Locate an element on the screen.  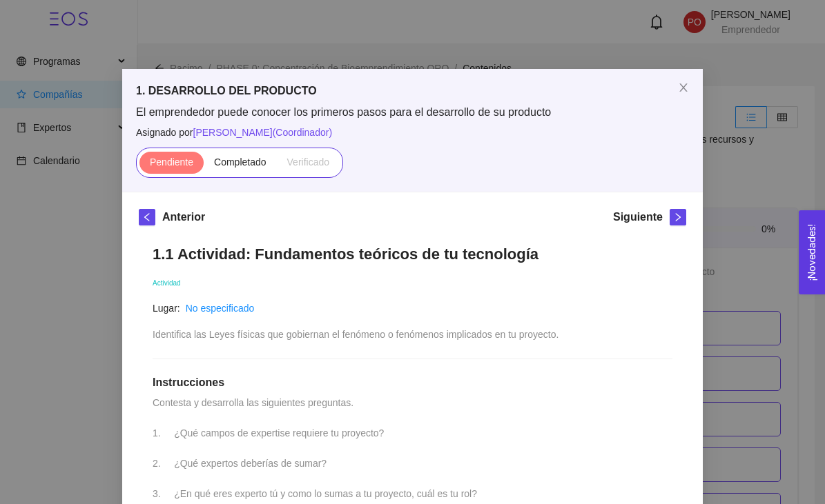
span: Pendiente is located at coordinates (171, 162).